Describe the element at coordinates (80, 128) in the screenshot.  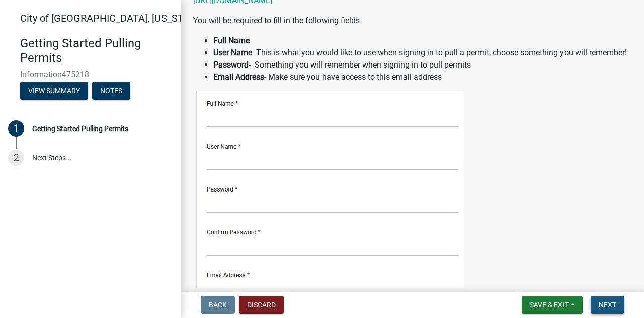
I see `div: Getting Started Pulling Permits` at that location.